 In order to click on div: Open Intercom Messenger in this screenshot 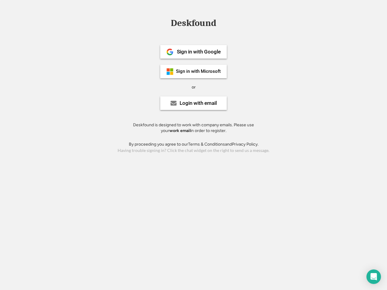, I will do `click(374, 277)`.